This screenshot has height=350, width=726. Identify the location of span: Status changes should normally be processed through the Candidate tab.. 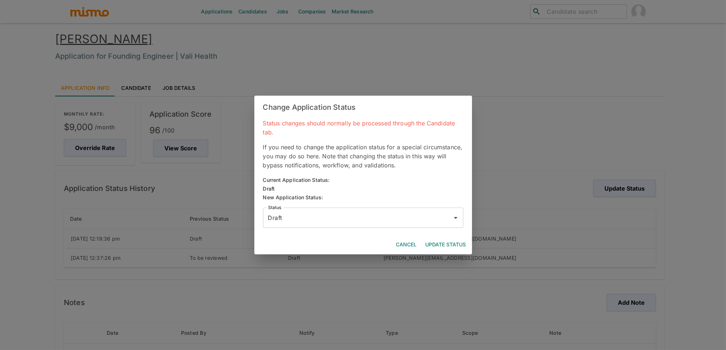
(359, 128).